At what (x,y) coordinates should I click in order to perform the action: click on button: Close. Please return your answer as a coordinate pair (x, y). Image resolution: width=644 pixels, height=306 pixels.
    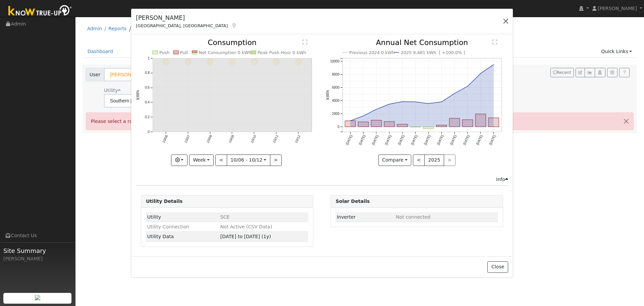
    Looking at the image, I should click on (497, 267).